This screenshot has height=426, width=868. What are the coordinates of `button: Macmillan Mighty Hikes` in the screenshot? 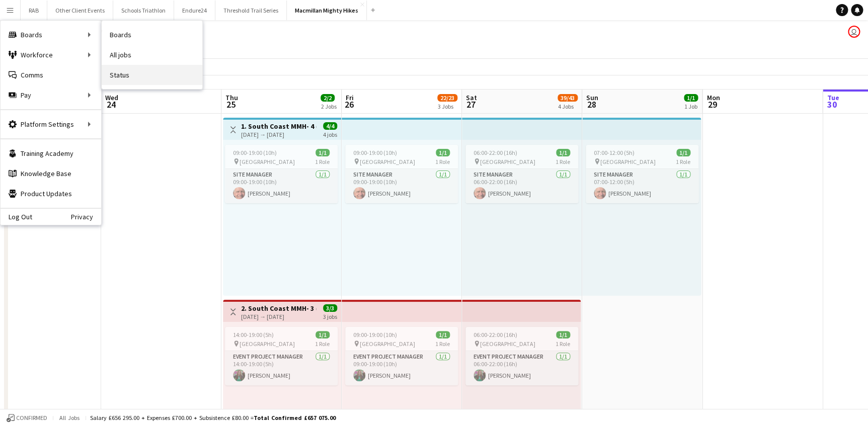 It's located at (327, 10).